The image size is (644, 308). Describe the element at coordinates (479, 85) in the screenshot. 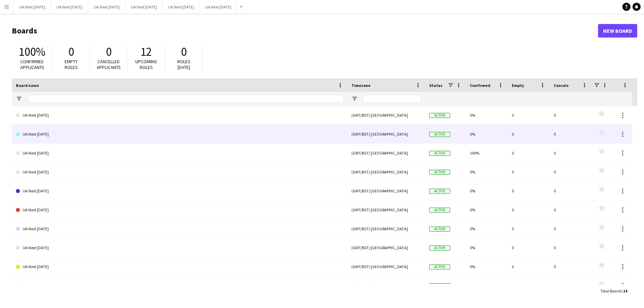

I see `span: Confirmed` at that location.